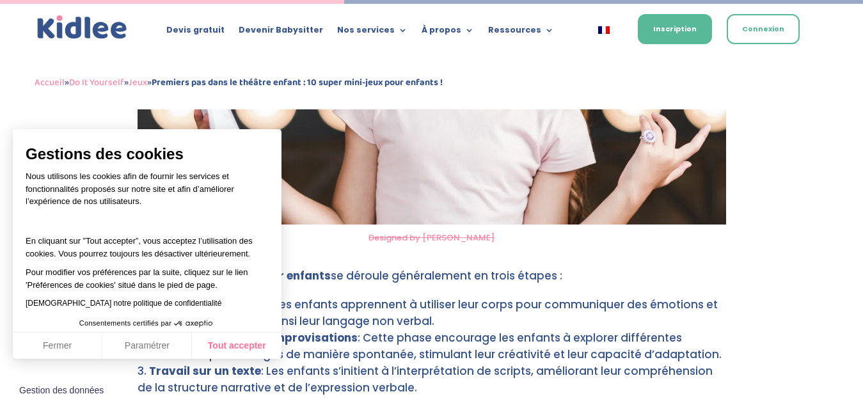  I want to click on img: Français, so click(604, 30).